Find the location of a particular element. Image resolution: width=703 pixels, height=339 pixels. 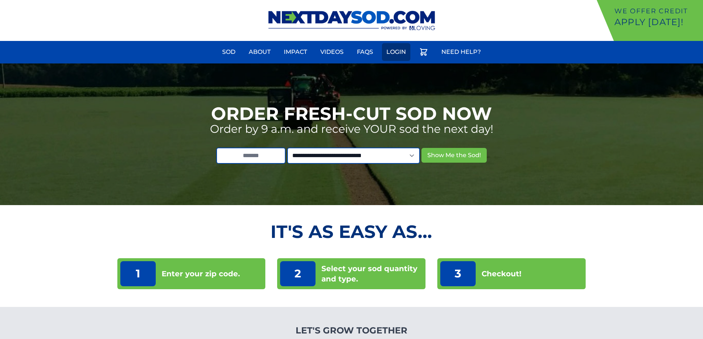

a: Login is located at coordinates (396, 52).